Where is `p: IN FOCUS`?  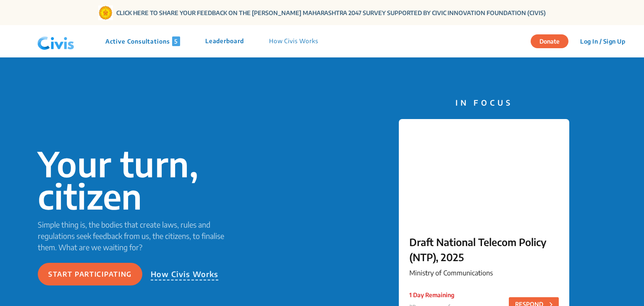 p: IN FOCUS is located at coordinates (484, 102).